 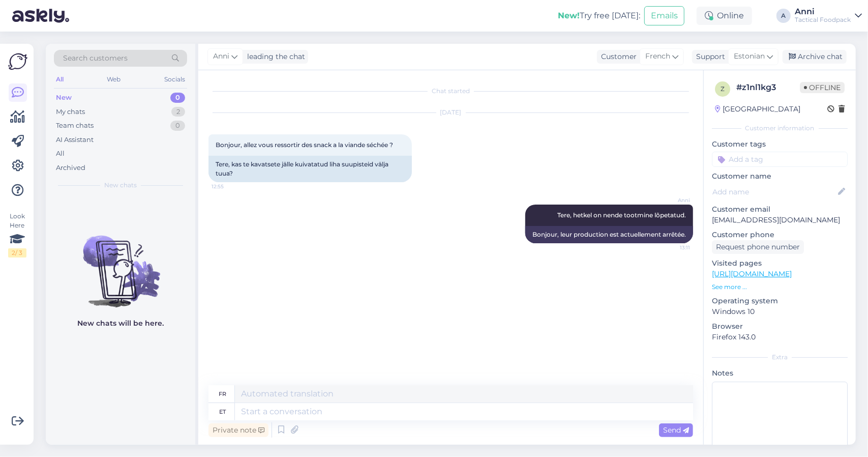 What do you see at coordinates (63, 98) in the screenshot?
I see `div: New` at bounding box center [63, 98].